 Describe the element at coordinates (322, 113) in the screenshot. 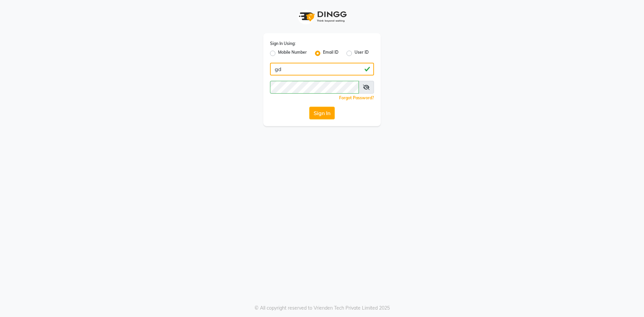

I see `button: Sign In` at that location.